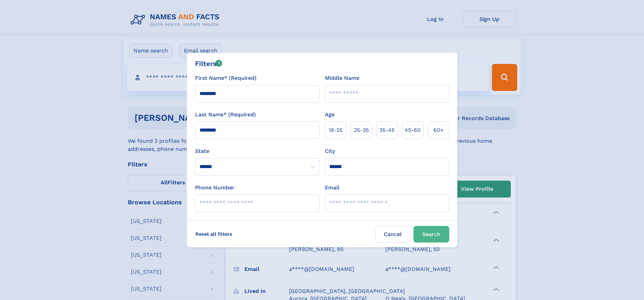  What do you see at coordinates (361, 131) in the screenshot?
I see `span: 25‑35` at bounding box center [361, 131].